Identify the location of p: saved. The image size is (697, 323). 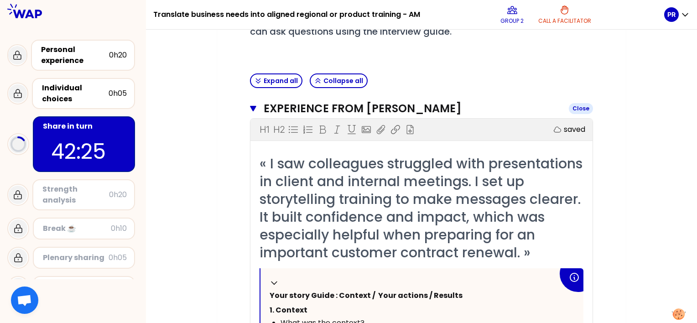
(574, 130).